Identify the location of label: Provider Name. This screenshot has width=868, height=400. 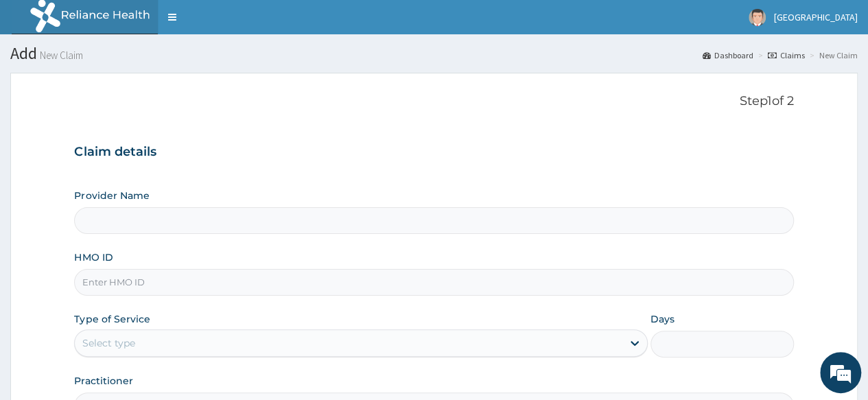
(111, 196).